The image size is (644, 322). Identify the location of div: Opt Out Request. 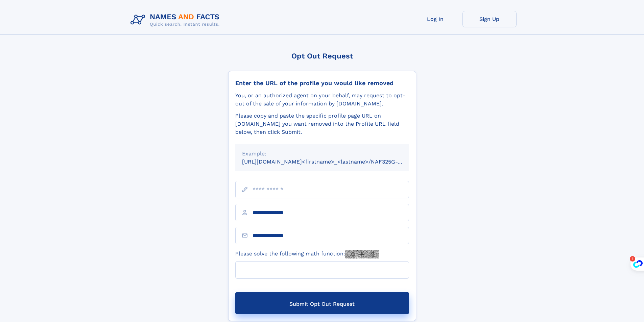
(322, 56).